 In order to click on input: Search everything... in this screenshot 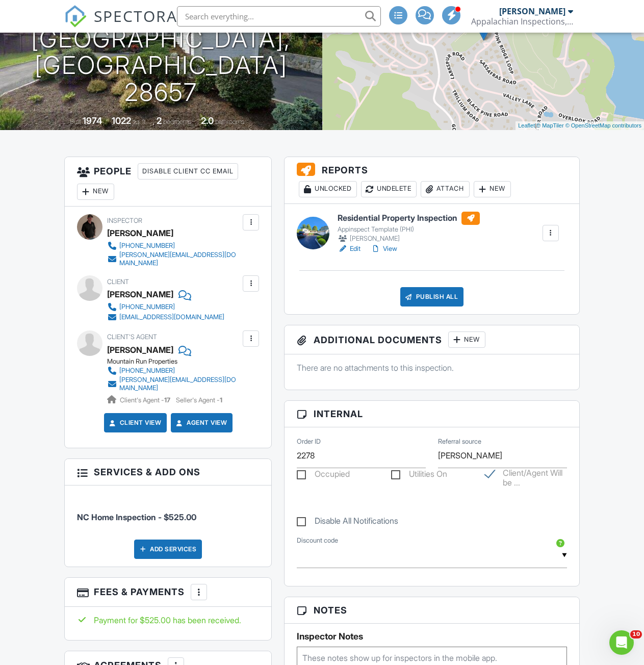, I will do `click(279, 17)`.